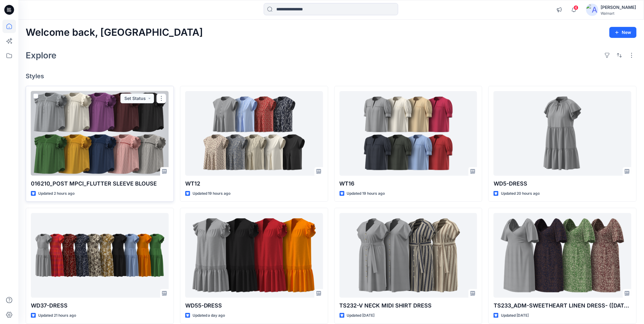 This screenshot has height=324, width=644. What do you see at coordinates (56, 194) in the screenshot?
I see `p: Updated 2 hours ago` at bounding box center [56, 194].